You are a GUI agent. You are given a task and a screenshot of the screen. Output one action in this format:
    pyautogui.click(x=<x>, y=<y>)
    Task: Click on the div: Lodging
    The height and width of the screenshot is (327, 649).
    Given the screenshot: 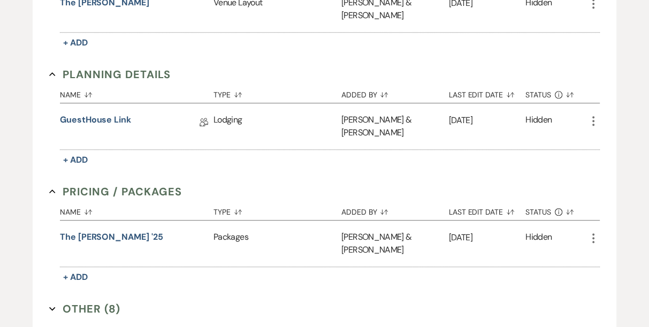 What is the action you would take?
    pyautogui.click(x=277, y=126)
    